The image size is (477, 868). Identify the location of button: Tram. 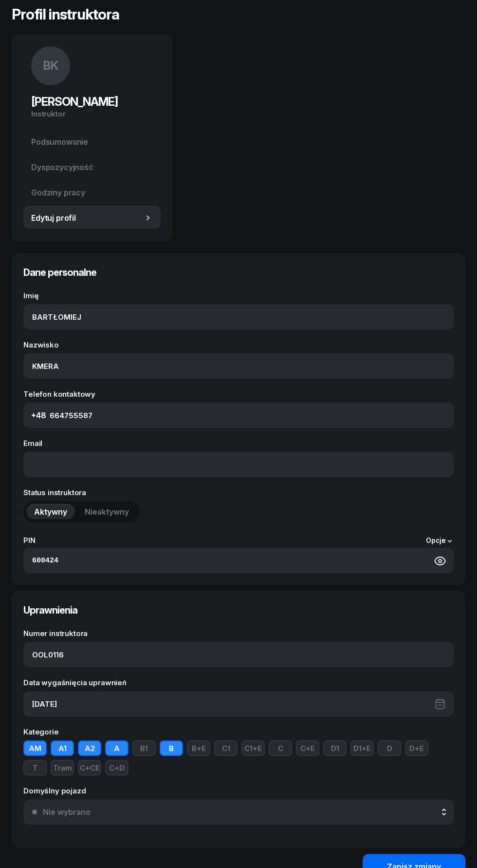
(62, 768).